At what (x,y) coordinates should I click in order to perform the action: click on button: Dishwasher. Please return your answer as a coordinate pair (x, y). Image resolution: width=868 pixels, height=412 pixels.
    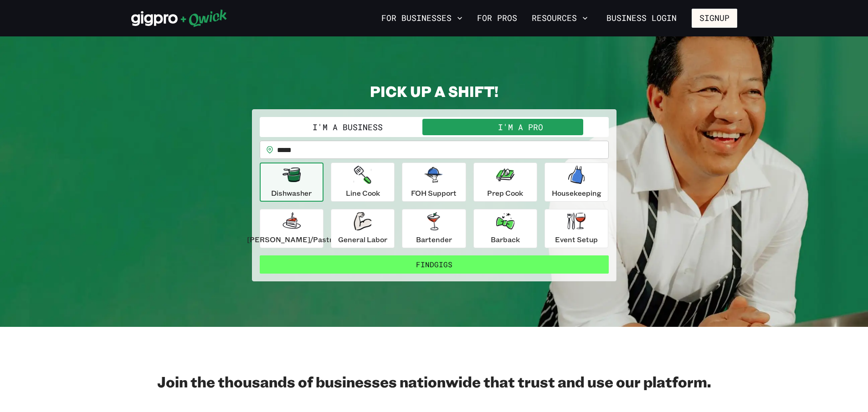
    Looking at the image, I should click on (292, 182).